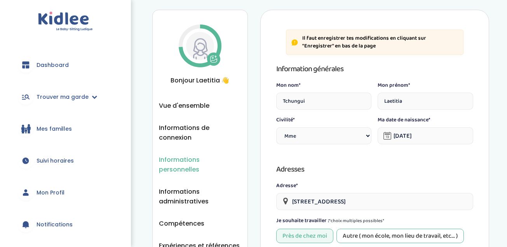  Describe the element at coordinates (324, 85) in the screenshot. I see `label: Mon nom*` at that location.